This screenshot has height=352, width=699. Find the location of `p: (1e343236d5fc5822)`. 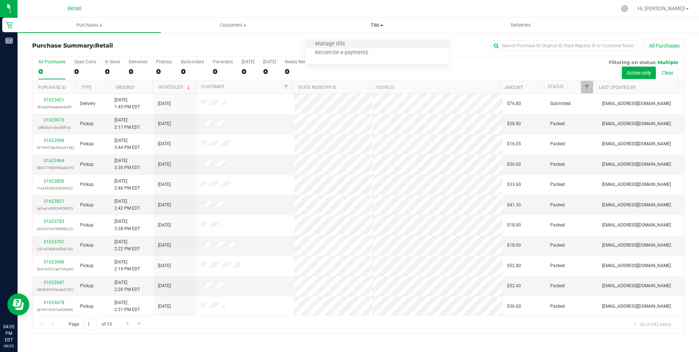

p: (1e343236d5fc5822) is located at coordinates (54, 188).